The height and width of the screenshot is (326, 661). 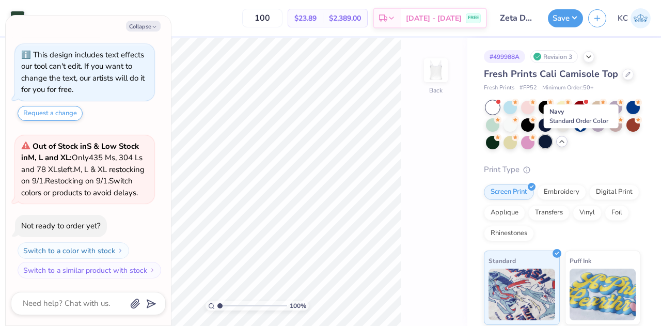 I want to click on a: KC, so click(x=635, y=18).